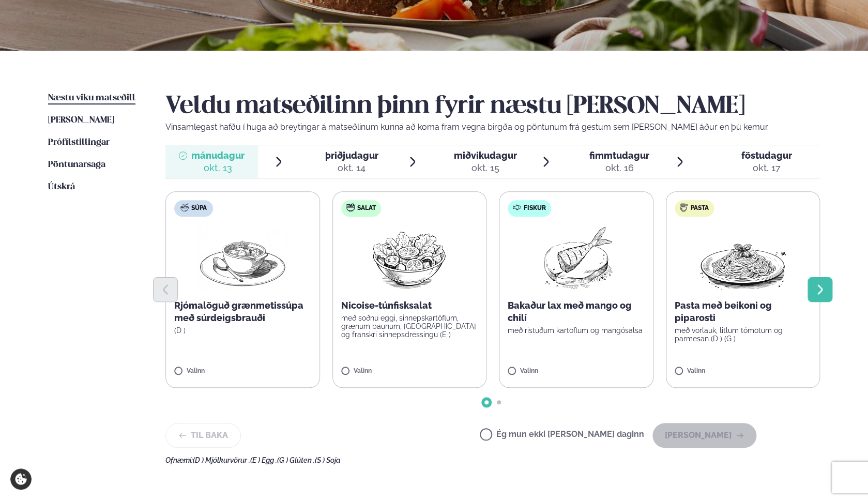  I want to click on img: Spagetti.png, so click(743, 258).